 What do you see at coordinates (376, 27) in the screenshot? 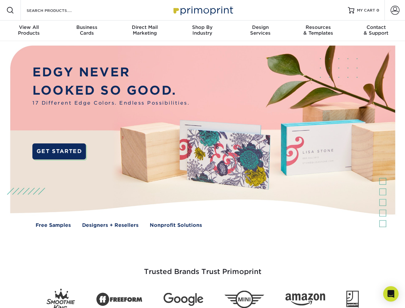
I see `span: Contact` at bounding box center [376, 27].